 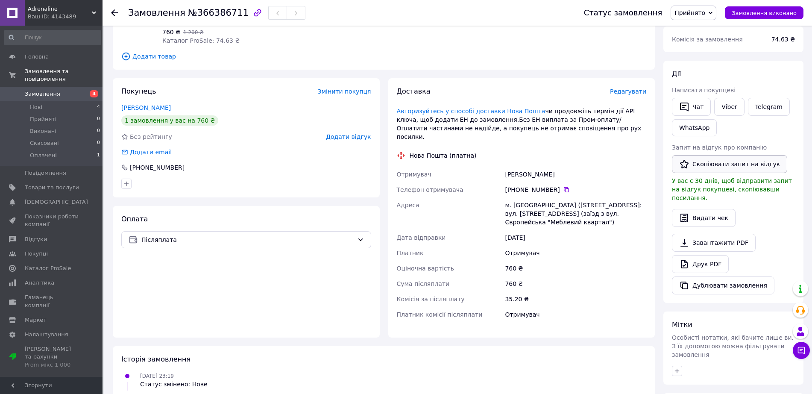 I want to click on span: Дата відправки, so click(x=421, y=238).